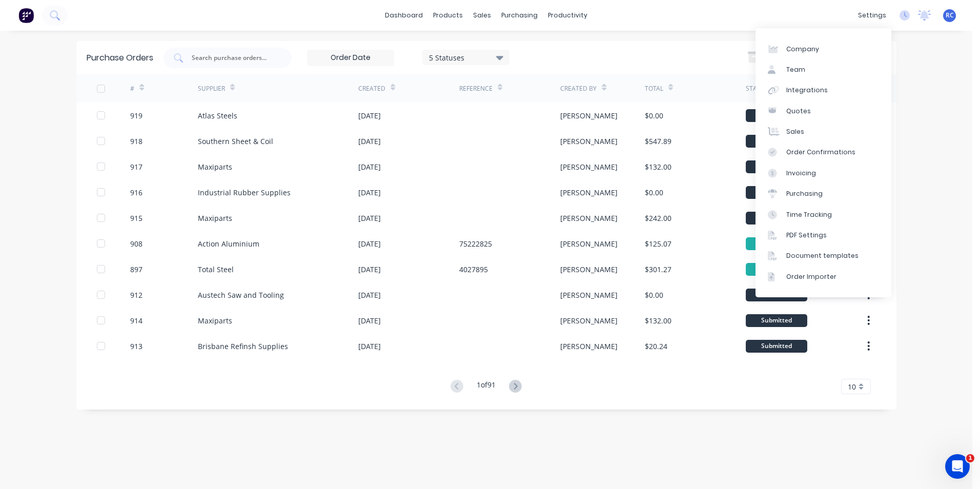 Image resolution: width=980 pixels, height=489 pixels. I want to click on a: Invoicing, so click(823, 173).